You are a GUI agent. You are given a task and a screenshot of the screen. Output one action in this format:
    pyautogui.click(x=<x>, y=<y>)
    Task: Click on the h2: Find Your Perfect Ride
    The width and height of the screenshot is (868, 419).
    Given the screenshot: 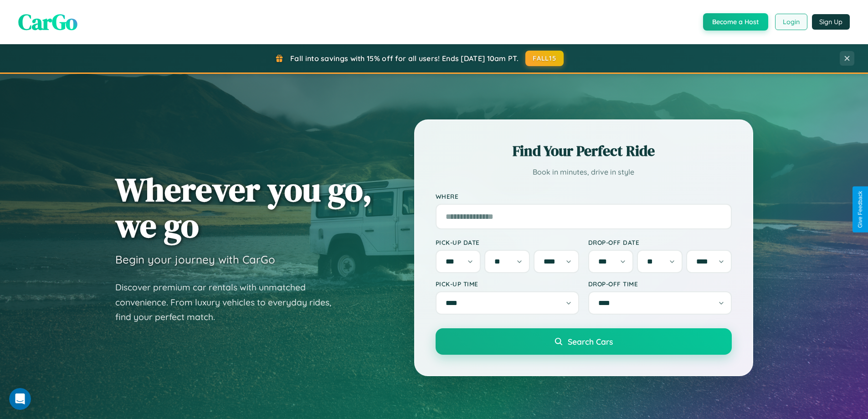 What is the action you would take?
    pyautogui.click(x=584, y=150)
    